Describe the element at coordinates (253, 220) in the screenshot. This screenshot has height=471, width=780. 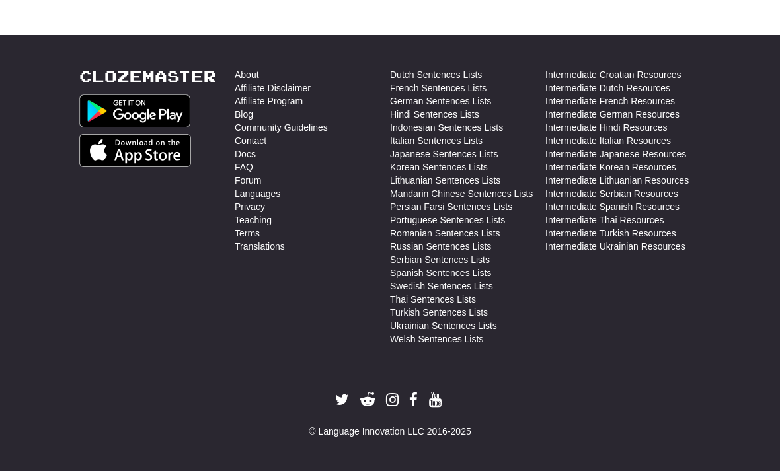
I see `a: Teaching` at that location.